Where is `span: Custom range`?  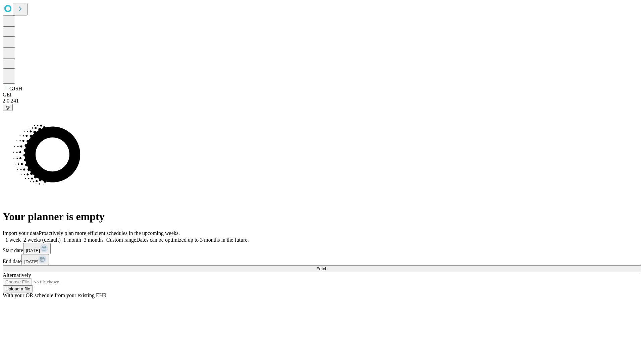
span: Custom range is located at coordinates (121, 240).